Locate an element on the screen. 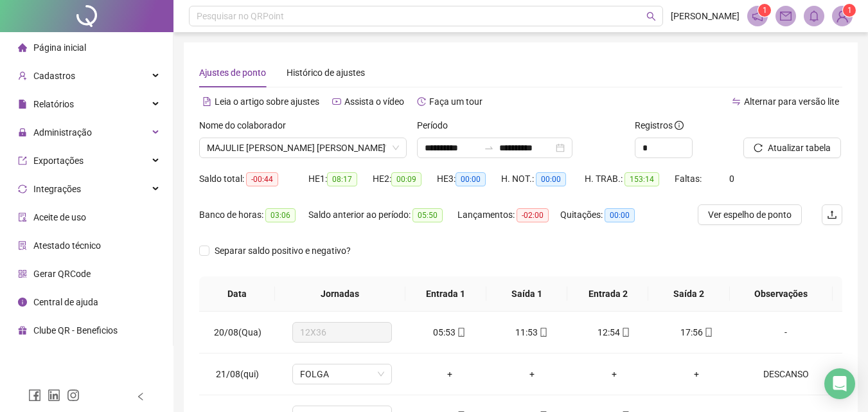 The image size is (868, 412). button: Atualizar tabela is located at coordinates (793, 148).